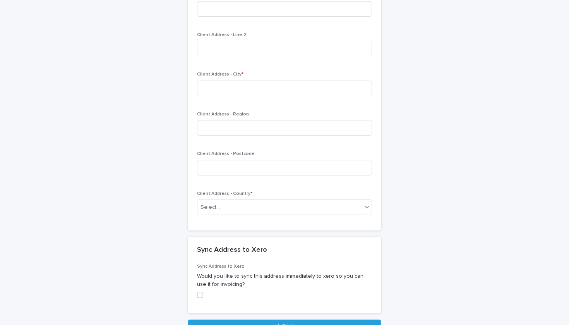  Describe the element at coordinates (224, 193) in the screenshot. I see `span: Client Address - Country` at that location.